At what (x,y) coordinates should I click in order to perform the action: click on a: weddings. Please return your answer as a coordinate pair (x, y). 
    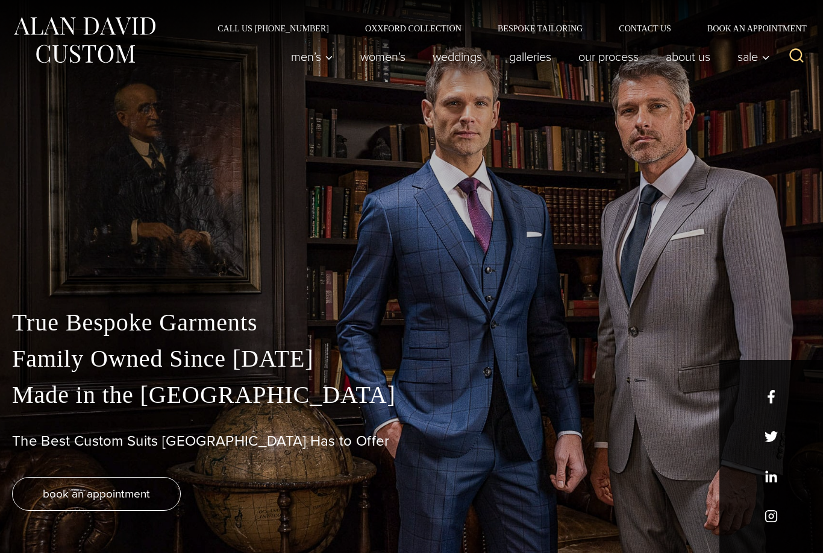
    Looking at the image, I should click on (458, 57).